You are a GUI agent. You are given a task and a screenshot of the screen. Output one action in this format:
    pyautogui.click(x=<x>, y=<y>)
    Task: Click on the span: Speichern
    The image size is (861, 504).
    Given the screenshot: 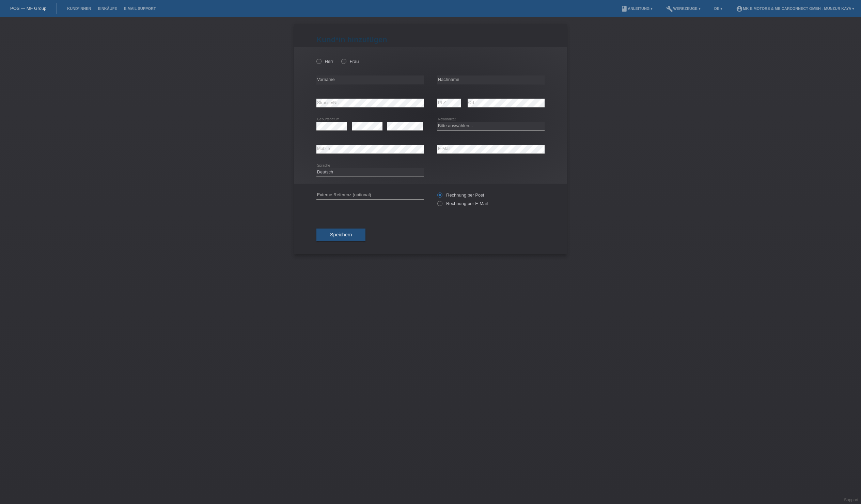 What is the action you would take?
    pyautogui.click(x=341, y=235)
    